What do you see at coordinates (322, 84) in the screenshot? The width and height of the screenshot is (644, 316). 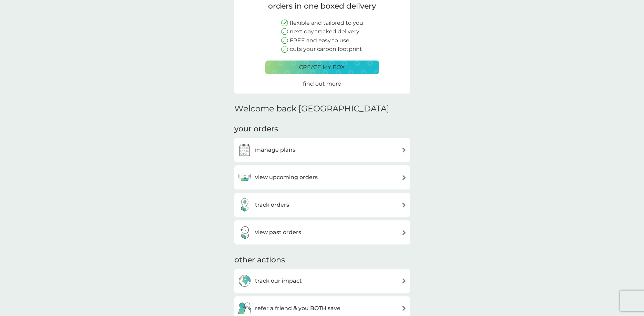 I see `a: find out more` at bounding box center [322, 84].